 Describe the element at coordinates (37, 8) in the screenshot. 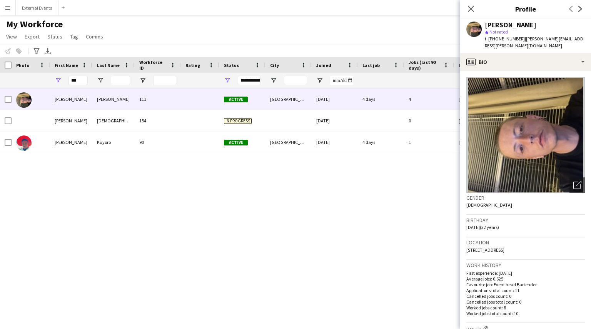

I see `button: External Events` at that location.